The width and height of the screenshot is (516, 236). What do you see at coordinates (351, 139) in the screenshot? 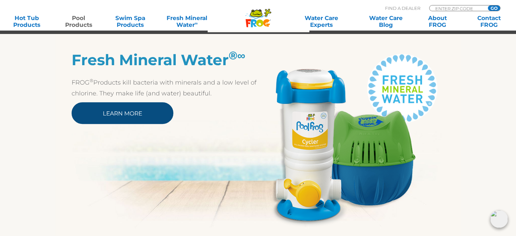
I see `img: Pool Products FMW 2023` at bounding box center [351, 139].